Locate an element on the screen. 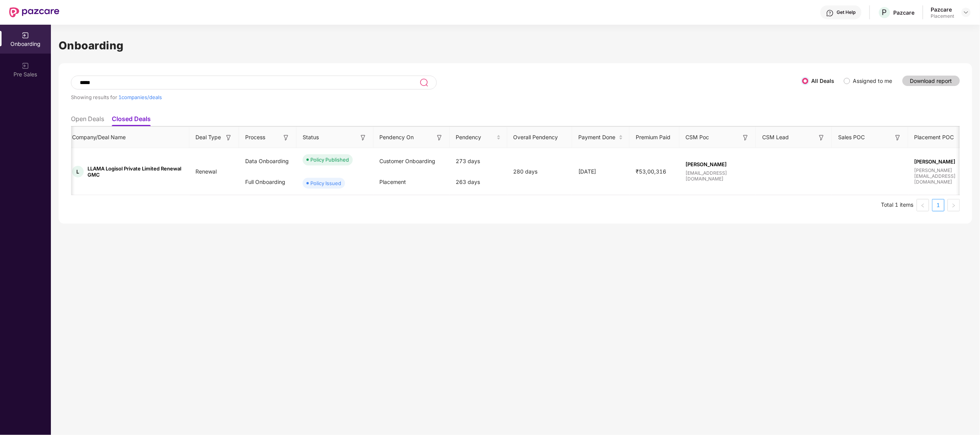 Image resolution: width=980 pixels, height=435 pixels. span: ₹53,00,316 is located at coordinates (651, 171).